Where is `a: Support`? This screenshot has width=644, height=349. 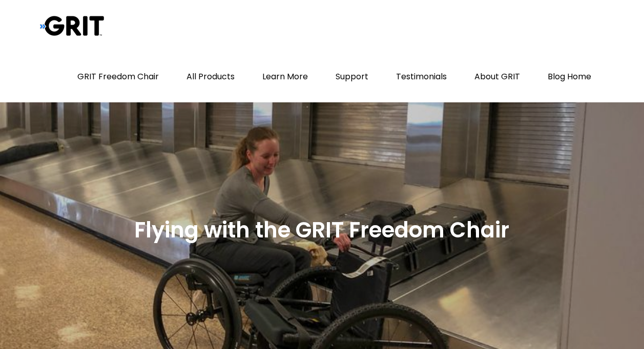 a: Support is located at coordinates (352, 77).